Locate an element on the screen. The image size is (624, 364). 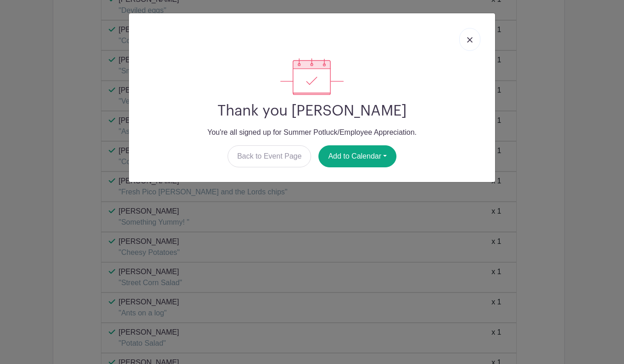
a: Back to Event Page is located at coordinates (269, 157).